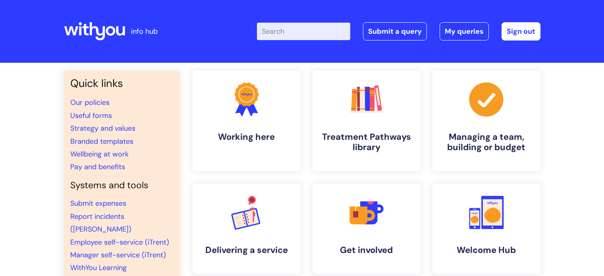  Describe the element at coordinates (91, 116) in the screenshot. I see `a: Useful forms` at that location.